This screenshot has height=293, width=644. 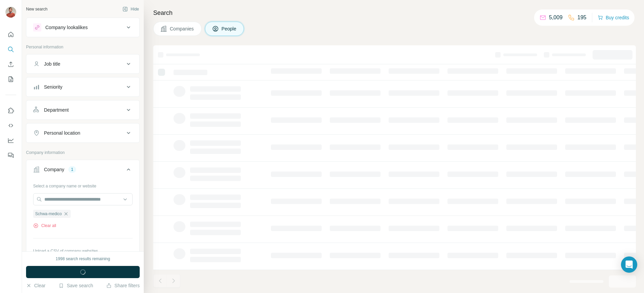 I want to click on p: Personal information, so click(x=83, y=47).